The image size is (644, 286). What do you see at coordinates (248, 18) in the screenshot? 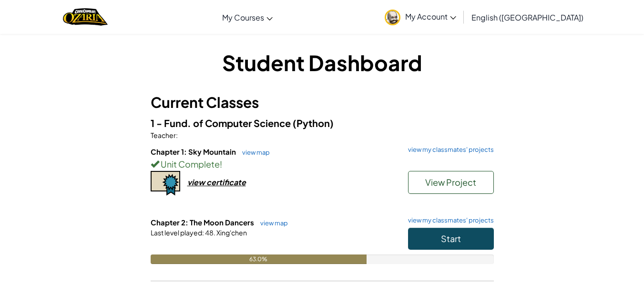
I see `a: My Courses` at bounding box center [248, 18].